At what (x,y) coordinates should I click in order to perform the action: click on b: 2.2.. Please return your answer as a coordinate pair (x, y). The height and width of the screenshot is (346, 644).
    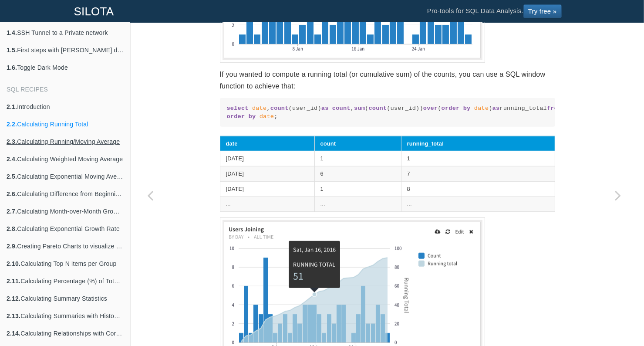
    Looking at the image, I should click on (12, 124).